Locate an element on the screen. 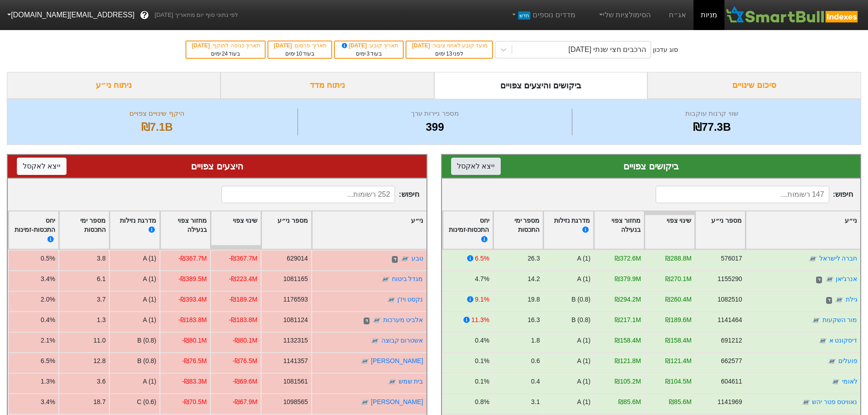  div: -₪393.4M is located at coordinates (193, 299).